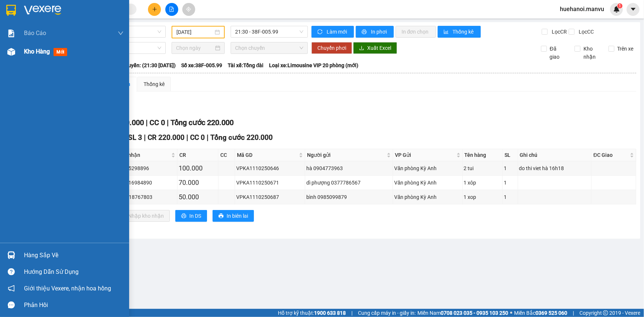 This screenshot has height=317, width=644. What do you see at coordinates (67, 288) in the screenshot?
I see `span: Giới thiệu Vexere, nhận hoa hồng` at bounding box center [67, 288].